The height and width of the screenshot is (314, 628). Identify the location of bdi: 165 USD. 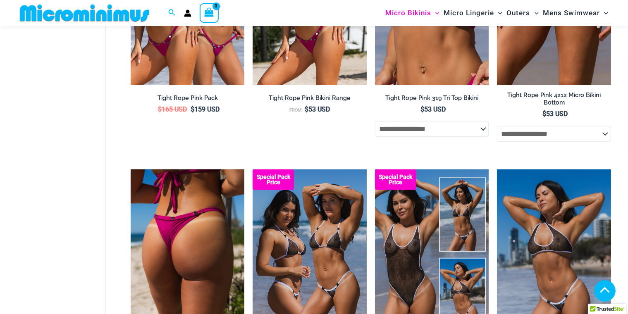
(172, 109).